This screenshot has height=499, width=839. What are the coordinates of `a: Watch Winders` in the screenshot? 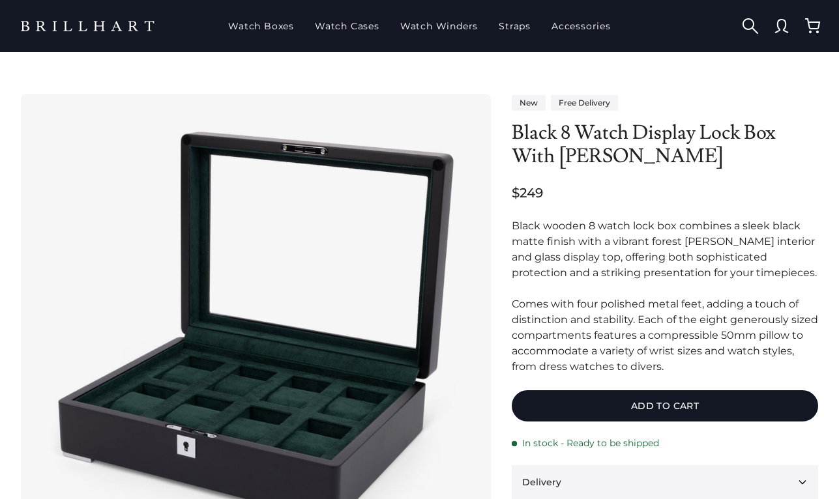 It's located at (439, 26).